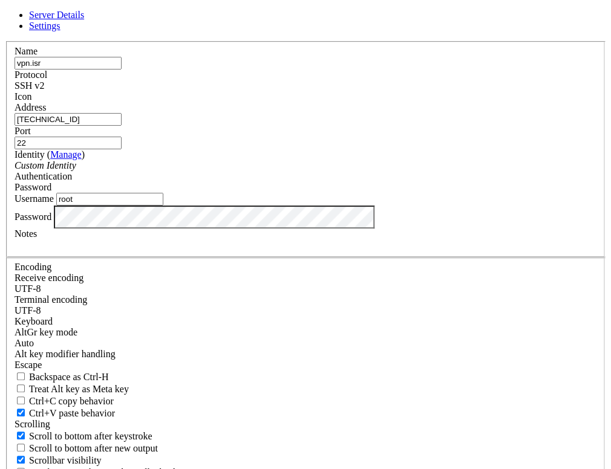 The width and height of the screenshot is (611, 469). What do you see at coordinates (21, 388) in the screenshot?
I see `input: Treat Alt key as Meta key` at bounding box center [21, 388].